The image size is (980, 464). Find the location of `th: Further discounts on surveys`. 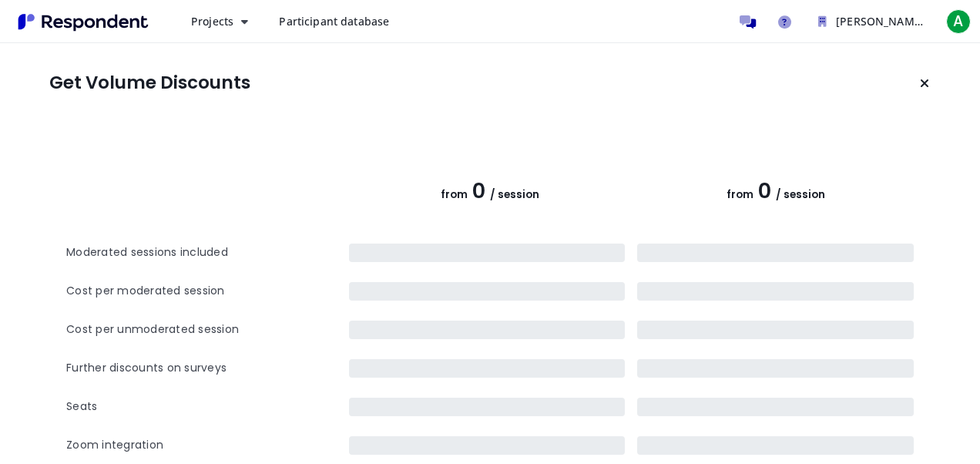

th: Further discounts on surveys is located at coordinates (208, 368).